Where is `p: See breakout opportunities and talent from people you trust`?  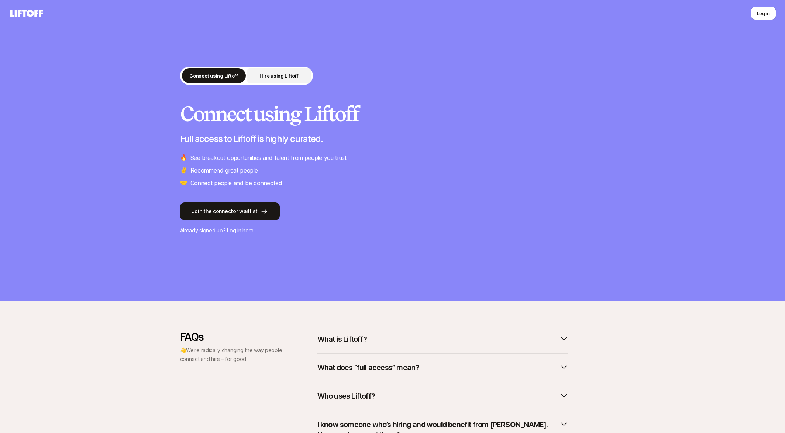
p: See breakout opportunities and talent from people you trust is located at coordinates (269, 158).